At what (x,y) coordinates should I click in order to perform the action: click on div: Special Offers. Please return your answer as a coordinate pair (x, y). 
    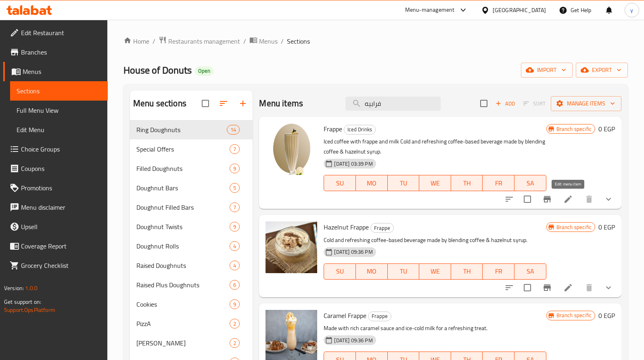
    Looking at the image, I should click on (183, 150).